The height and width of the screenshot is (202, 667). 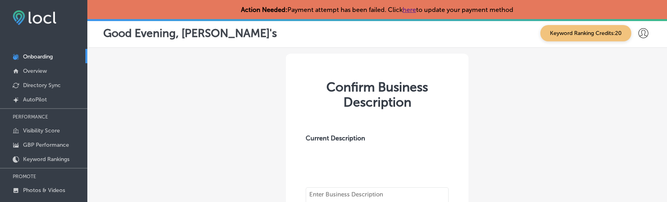 I want to click on p: Visibility Score, so click(x=41, y=130).